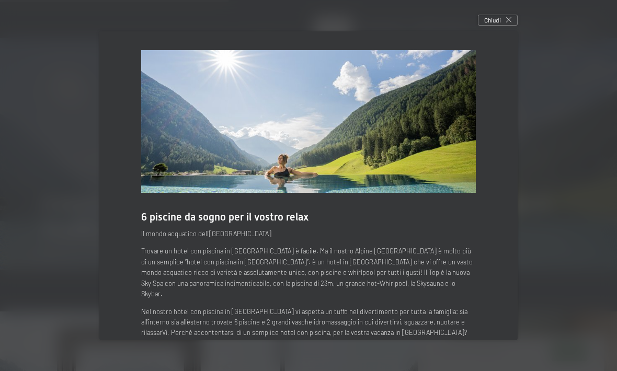 This screenshot has width=617, height=371. What do you see at coordinates (493, 20) in the screenshot?
I see `span: Chiudi` at bounding box center [493, 20].